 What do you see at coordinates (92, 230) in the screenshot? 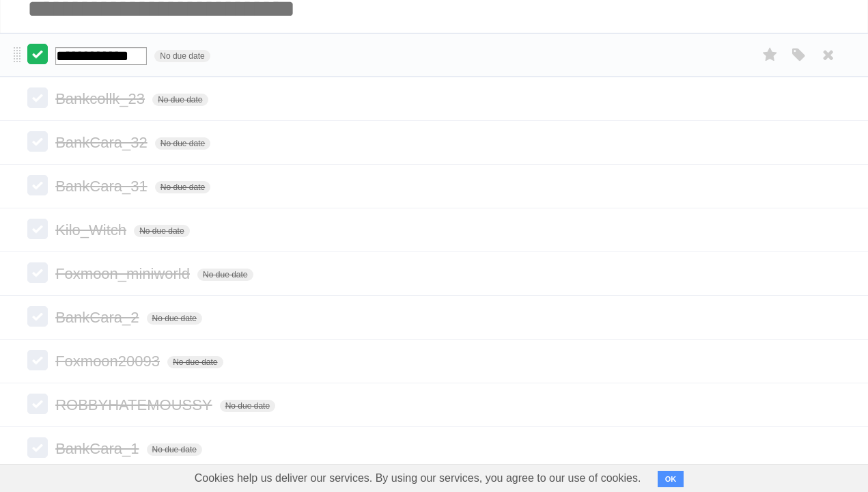
I see `span: Kilo_Witch` at bounding box center [92, 230].